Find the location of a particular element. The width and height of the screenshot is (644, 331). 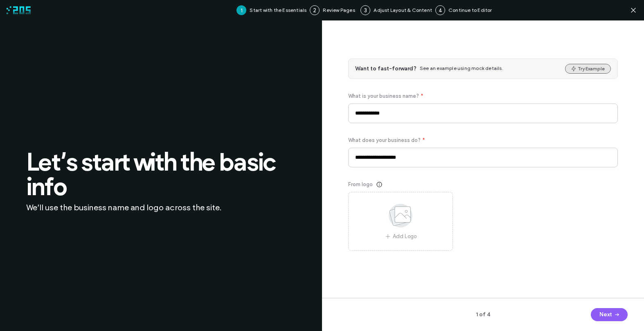

span: Let’s start with the basic info is located at coordinates (161, 174).